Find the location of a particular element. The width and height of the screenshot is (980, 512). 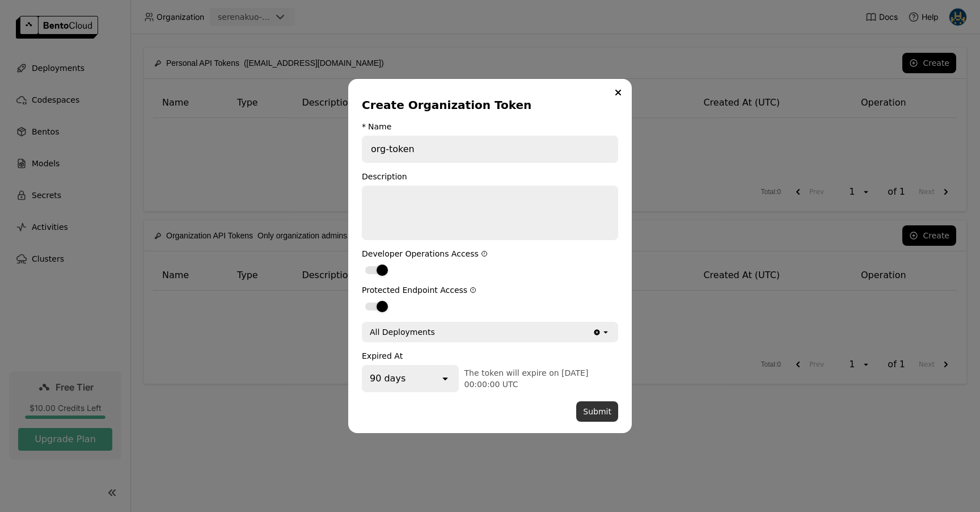

button: Close is located at coordinates (618, 93).